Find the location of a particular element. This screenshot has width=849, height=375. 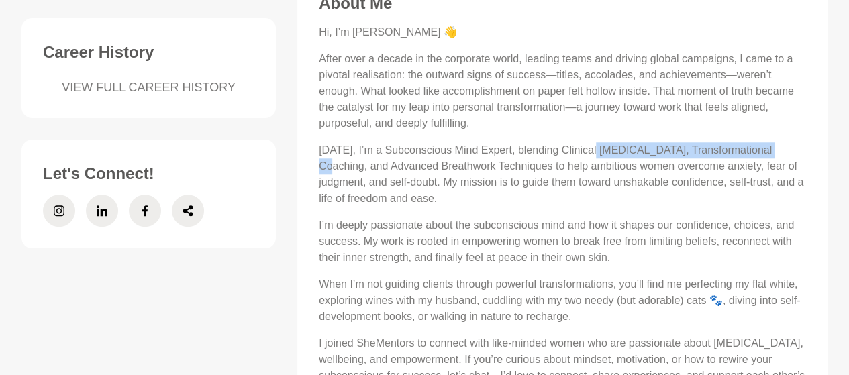

p: When I’m not guiding clients through powerful transformations, you’ll find me perfecting my flat ... is located at coordinates (562, 301).